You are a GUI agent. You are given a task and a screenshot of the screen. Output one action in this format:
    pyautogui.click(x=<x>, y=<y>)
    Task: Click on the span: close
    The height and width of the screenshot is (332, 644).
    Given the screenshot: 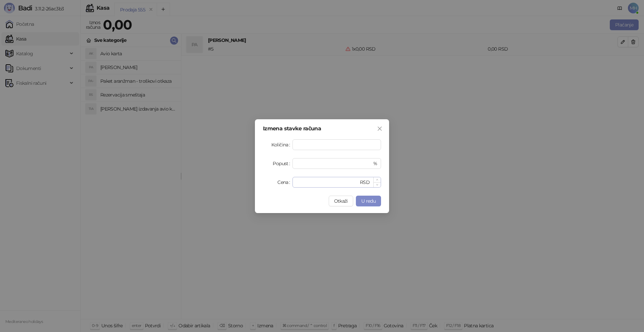 What is the action you would take?
    pyautogui.click(x=380, y=129)
    